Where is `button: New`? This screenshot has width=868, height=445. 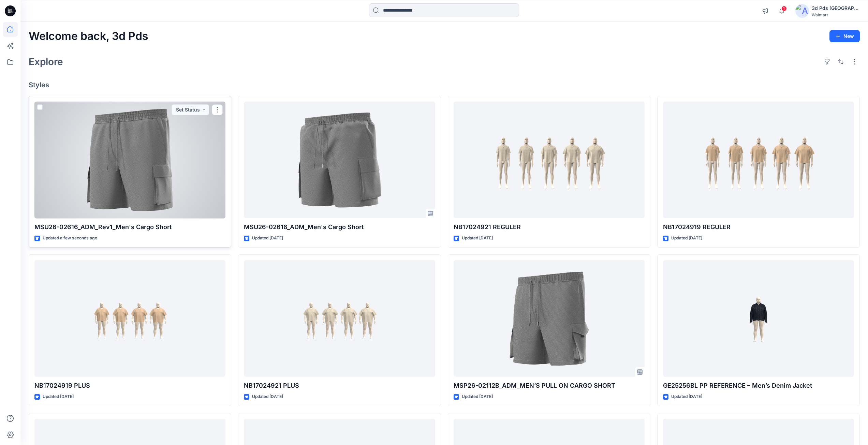 button: New is located at coordinates (845, 36).